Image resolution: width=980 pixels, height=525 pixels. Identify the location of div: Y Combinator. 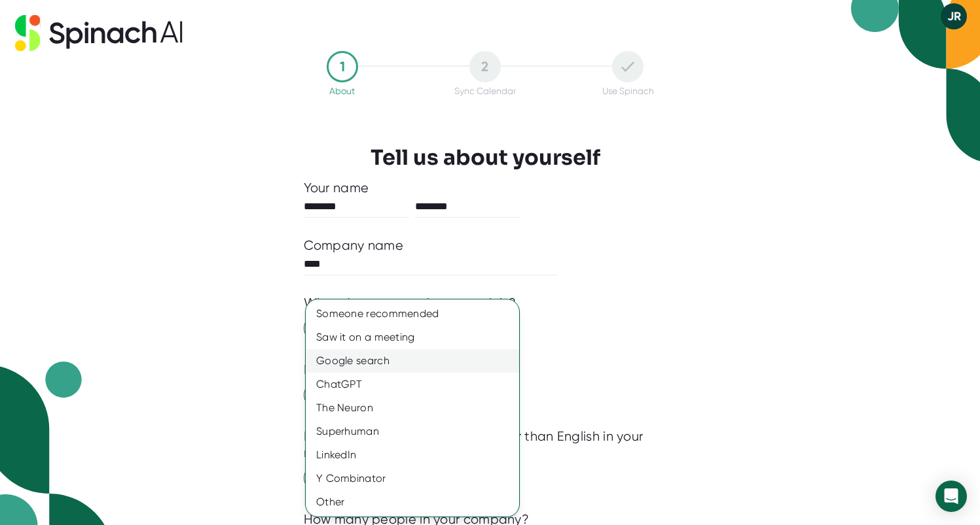
(412, 479).